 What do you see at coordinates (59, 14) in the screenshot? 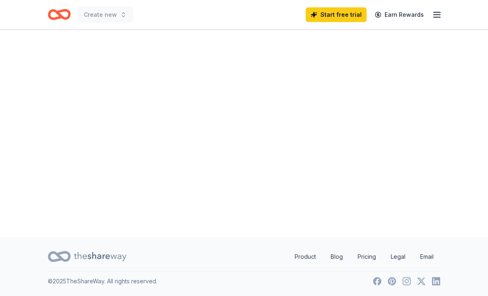
I see `a: Home` at bounding box center [59, 14].